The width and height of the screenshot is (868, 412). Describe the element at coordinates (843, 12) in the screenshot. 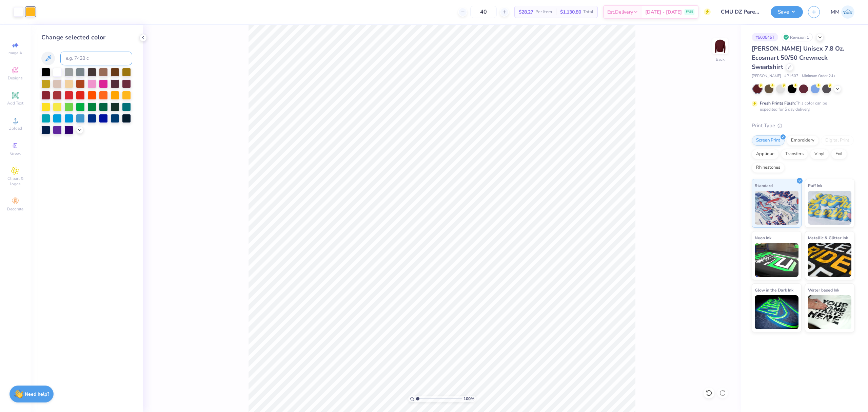

I see `a: MM` at that location.